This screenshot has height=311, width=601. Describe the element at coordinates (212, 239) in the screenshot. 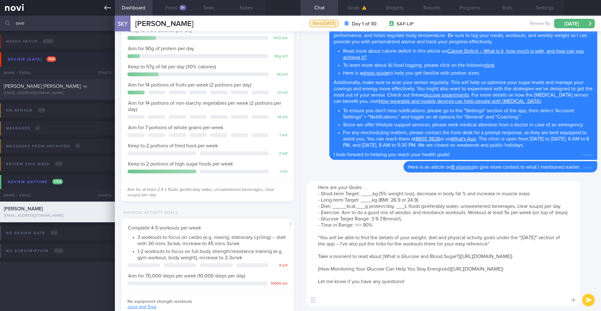

I see `li: 3 workouts to focus on cardio (e.g. rowing, stationary cycling) -- start with 30 mins 3x/wk, incr...` at that location.